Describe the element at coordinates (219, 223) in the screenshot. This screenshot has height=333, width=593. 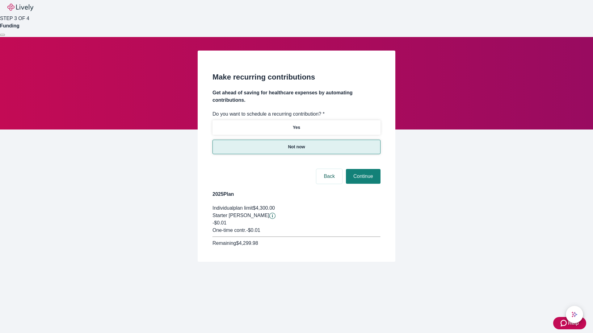
I see `span: -$0.01` at that location.